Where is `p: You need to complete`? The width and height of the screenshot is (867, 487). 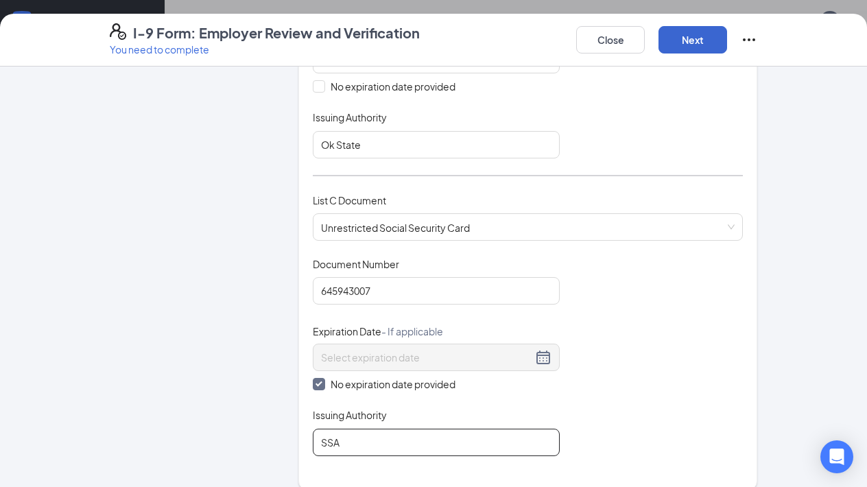
p: You need to complete is located at coordinates (265, 49).